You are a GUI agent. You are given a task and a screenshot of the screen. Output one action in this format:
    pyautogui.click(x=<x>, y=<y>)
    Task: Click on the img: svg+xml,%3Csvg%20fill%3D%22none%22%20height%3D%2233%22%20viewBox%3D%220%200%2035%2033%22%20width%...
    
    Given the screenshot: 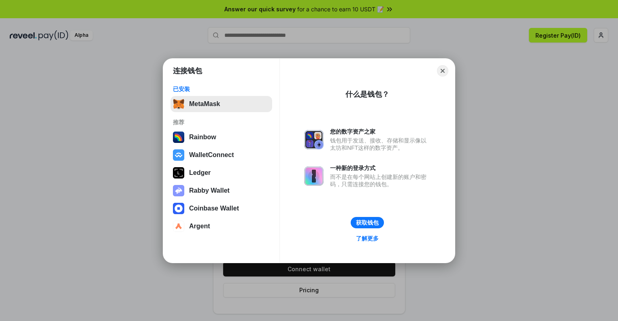 What is the action you would take?
    pyautogui.click(x=179, y=104)
    